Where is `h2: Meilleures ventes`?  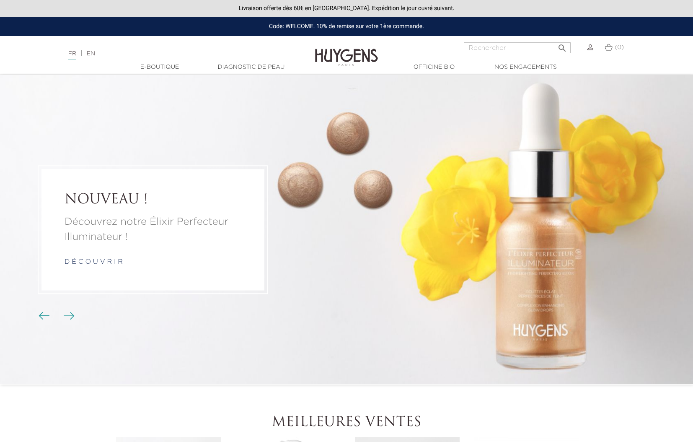
h2: Meilleures ventes is located at coordinates (347, 422).